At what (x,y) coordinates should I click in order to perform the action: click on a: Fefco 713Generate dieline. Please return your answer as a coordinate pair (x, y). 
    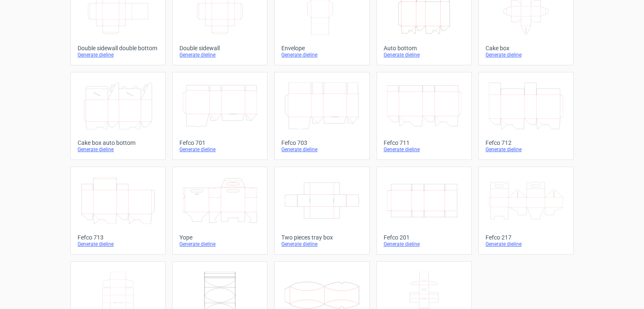
    Looking at the image, I should click on (118, 211).